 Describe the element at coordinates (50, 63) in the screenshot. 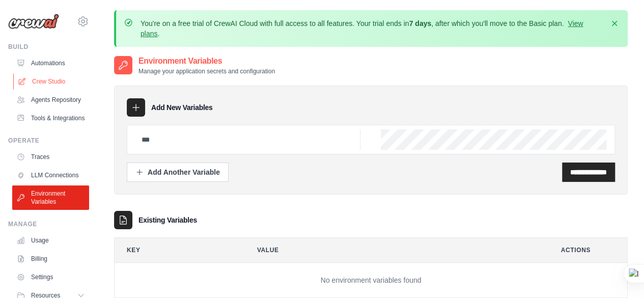

I see `a: Automations` at that location.